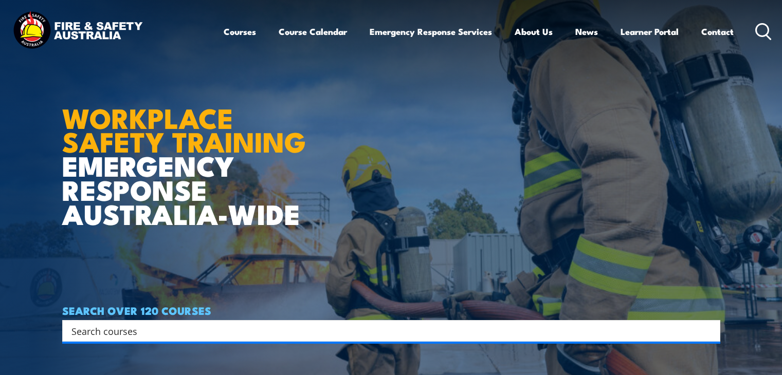 This screenshot has height=375, width=782. Describe the element at coordinates (391, 311) in the screenshot. I see `h4: SEARCH OVER 120 COURSES` at that location.